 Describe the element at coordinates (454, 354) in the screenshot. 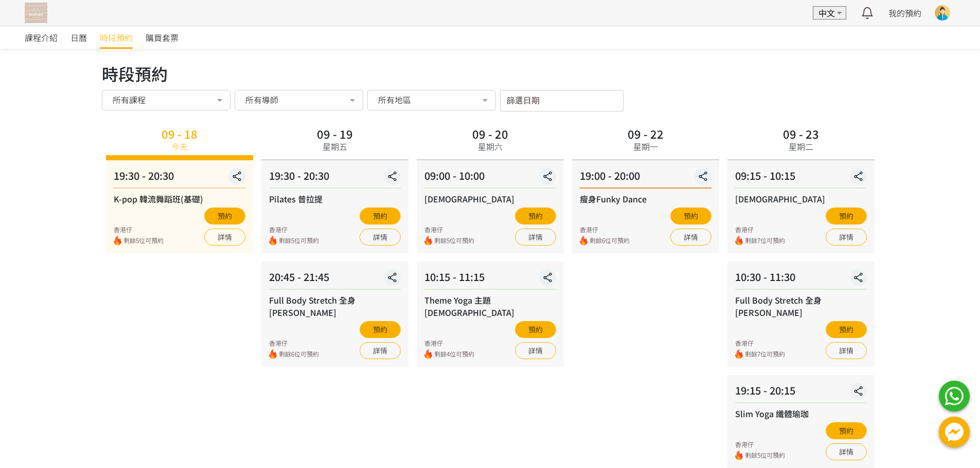

I see `span: 剩餘4位可預約` at that location.